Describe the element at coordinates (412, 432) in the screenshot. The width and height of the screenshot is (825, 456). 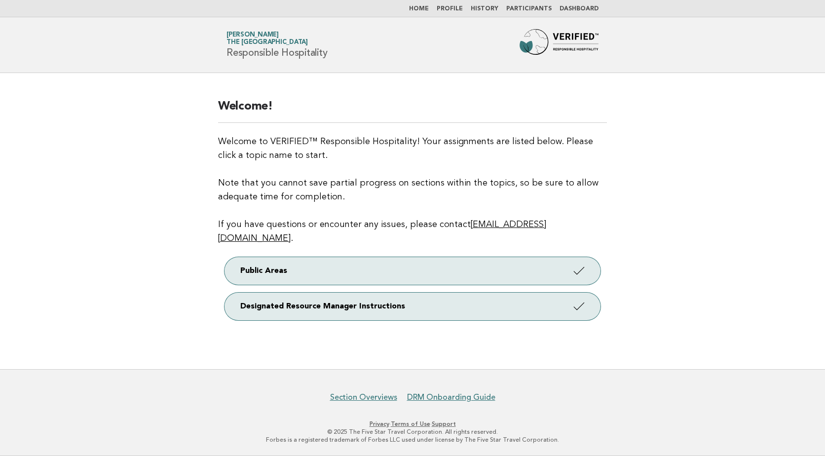
I see `p: © 2025 The Five Star Travel Corporation. All rights reserved.` at that location.